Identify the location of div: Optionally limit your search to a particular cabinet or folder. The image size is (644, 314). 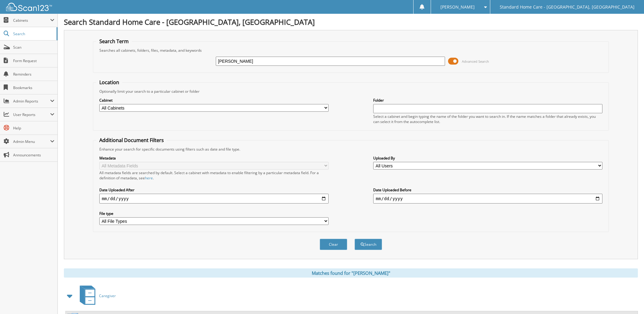
(351, 91).